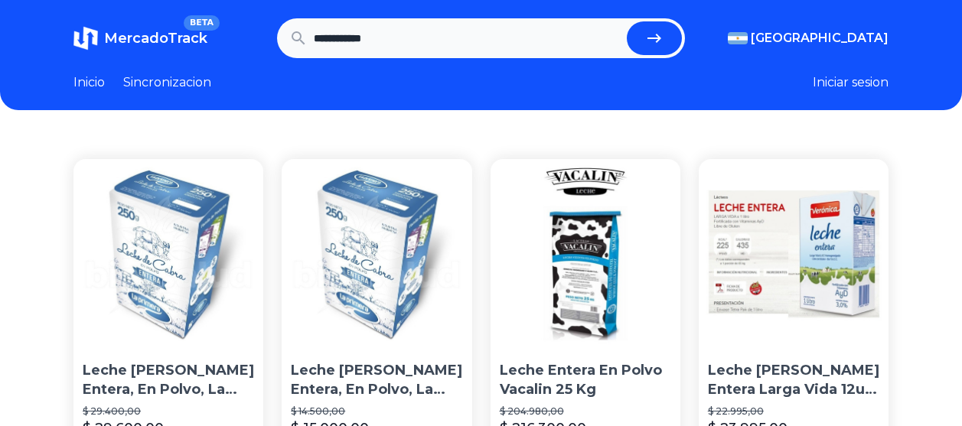 This screenshot has width=962, height=426. Describe the element at coordinates (376, 412) in the screenshot. I see `p: $ 14.500,00` at that location.